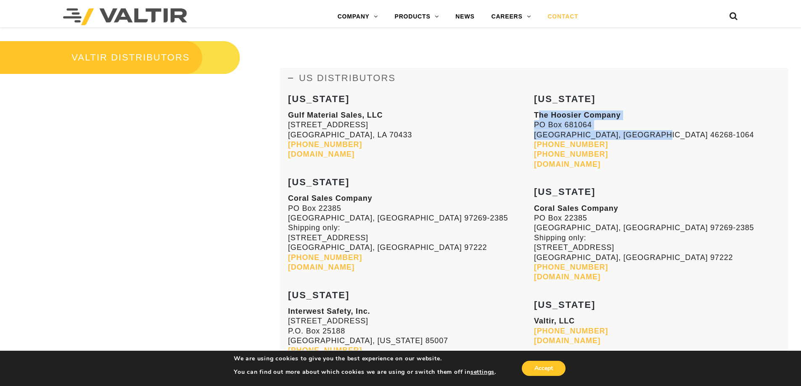 This screenshot has height=386, width=801. Describe the element at coordinates (365, 359) in the screenshot. I see `p: We are using cookies to give you the best experience on our website.` at that location.